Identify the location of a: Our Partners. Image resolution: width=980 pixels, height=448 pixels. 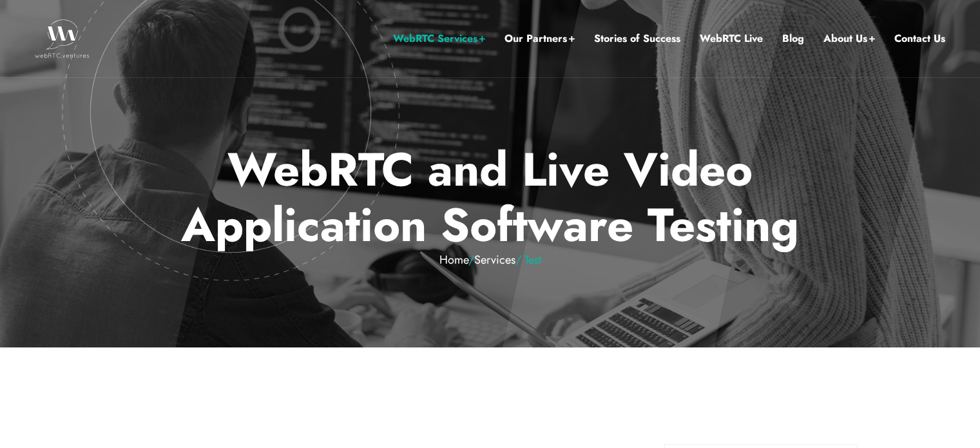
(539, 39).